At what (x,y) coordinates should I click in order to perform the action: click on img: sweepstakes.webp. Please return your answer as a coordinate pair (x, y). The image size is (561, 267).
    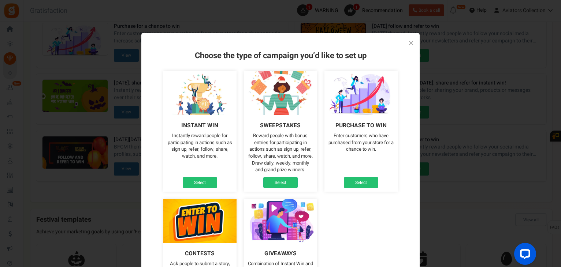
    Looking at the image, I should click on (280, 93).